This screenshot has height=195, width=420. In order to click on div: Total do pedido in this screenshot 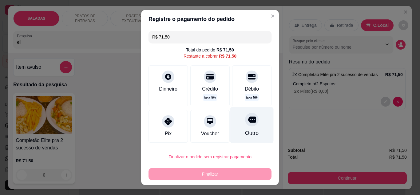, I will do `click(210, 50)`.